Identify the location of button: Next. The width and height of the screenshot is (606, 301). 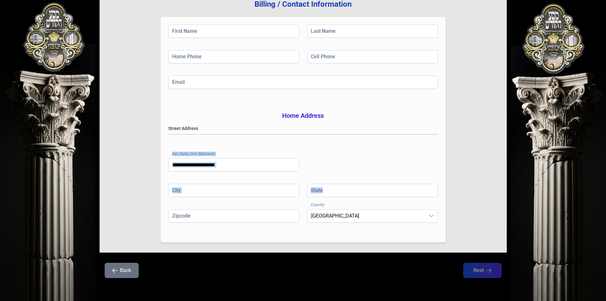
(483, 270).